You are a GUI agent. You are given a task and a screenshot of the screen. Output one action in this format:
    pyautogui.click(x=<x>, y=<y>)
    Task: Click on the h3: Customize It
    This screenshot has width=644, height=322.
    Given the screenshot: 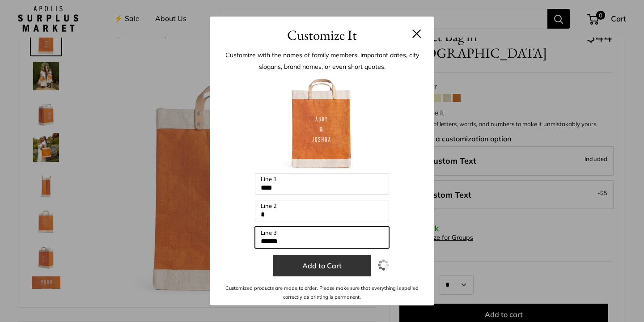 What is the action you would take?
    pyautogui.click(x=322, y=35)
    